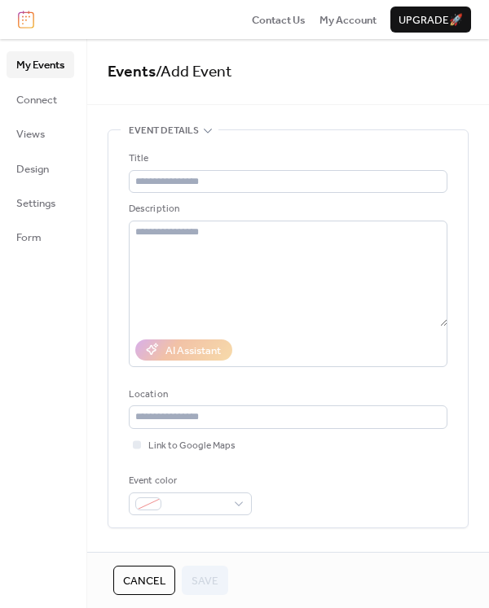 The image size is (489, 608). I want to click on div: Description, so click(286, 209).